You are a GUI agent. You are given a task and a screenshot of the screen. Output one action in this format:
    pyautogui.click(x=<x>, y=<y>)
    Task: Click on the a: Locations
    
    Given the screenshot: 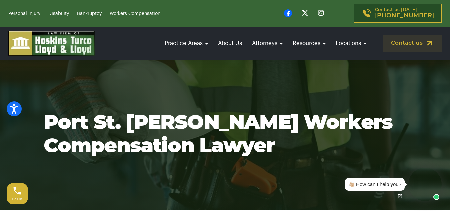 What is the action you would take?
    pyautogui.click(x=351, y=43)
    